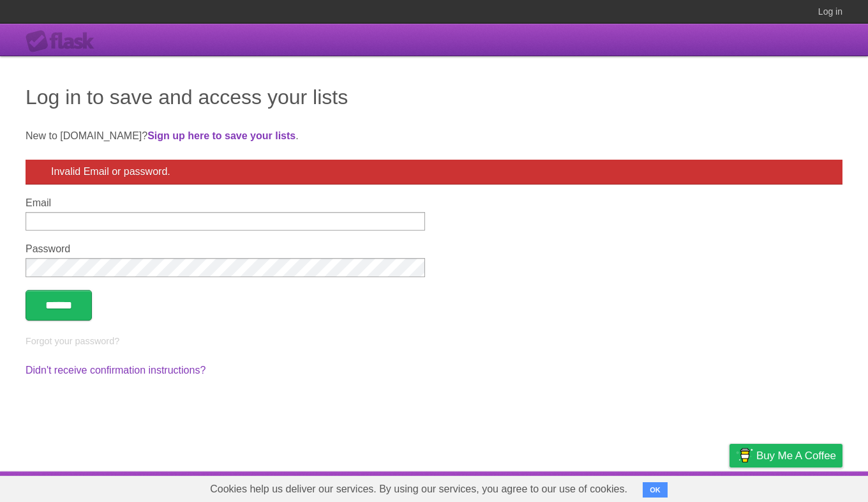 The image size is (868, 502). I want to click on a: Suggest a feature, so click(803, 487).